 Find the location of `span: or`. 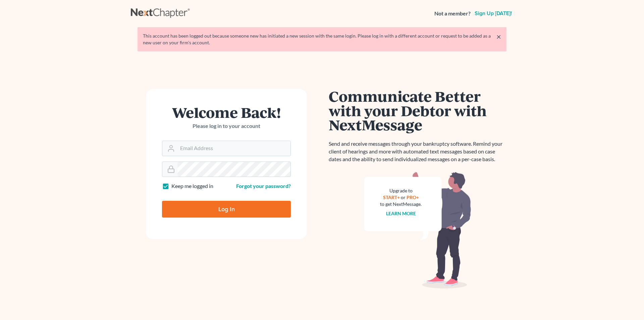

span: or is located at coordinates (403, 197).